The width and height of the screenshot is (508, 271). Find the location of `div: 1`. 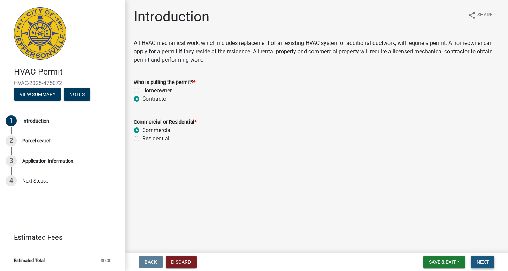

div: 1 is located at coordinates (11, 121).